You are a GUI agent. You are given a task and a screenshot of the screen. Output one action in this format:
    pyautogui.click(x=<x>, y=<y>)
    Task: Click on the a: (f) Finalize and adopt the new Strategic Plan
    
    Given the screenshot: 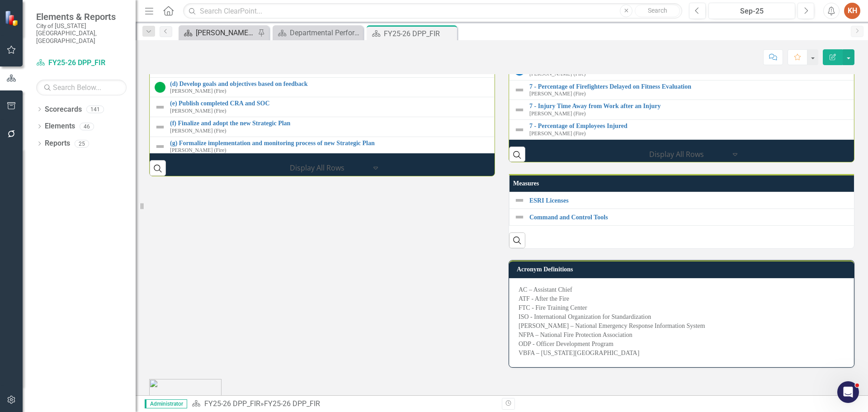 What is the action you would take?
    pyautogui.click(x=330, y=123)
    